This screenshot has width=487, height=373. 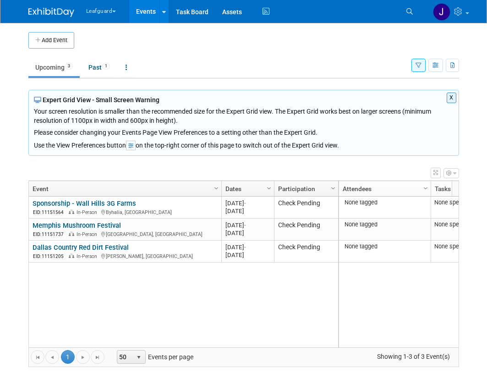 I want to click on button: Add Event, so click(x=51, y=40).